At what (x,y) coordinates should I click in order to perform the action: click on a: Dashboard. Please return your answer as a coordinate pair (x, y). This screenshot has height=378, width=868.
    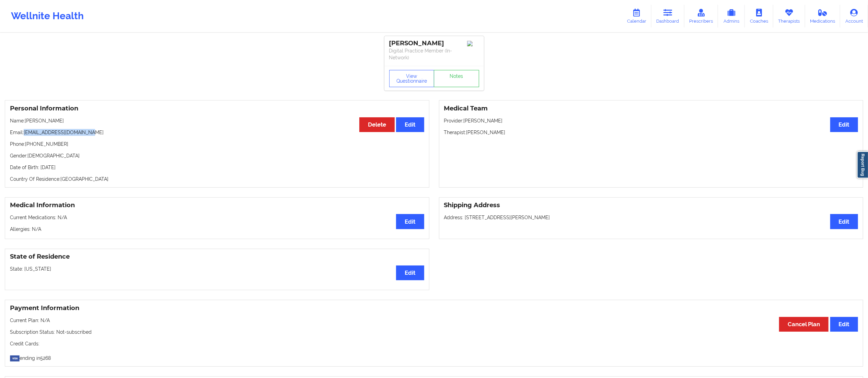
    Looking at the image, I should click on (668, 16).